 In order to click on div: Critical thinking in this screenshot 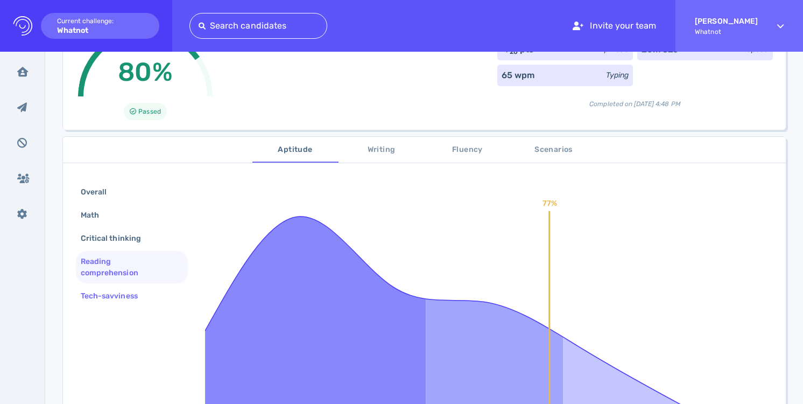, I will do `click(116, 238)`.